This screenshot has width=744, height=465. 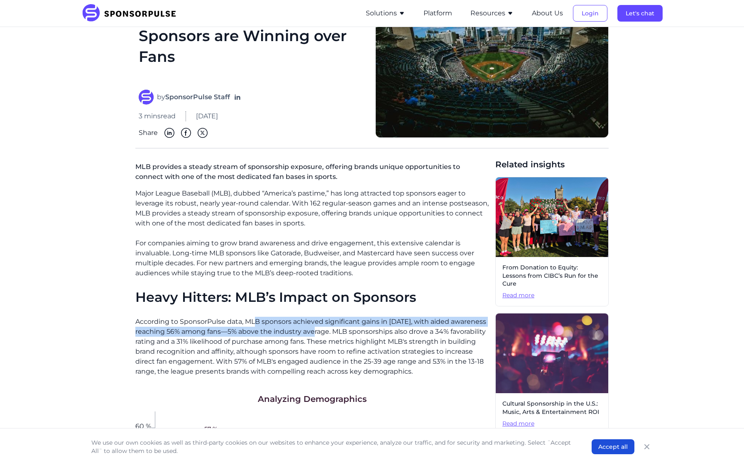 What do you see at coordinates (132, 13) in the screenshot?
I see `img: SponsorPulse` at bounding box center [132, 13].